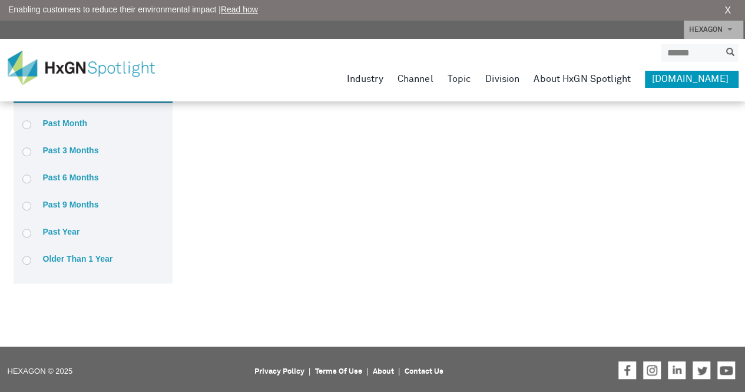 The width and height of the screenshot is (745, 392). I want to click on a: Privacy Policy, so click(279, 371).